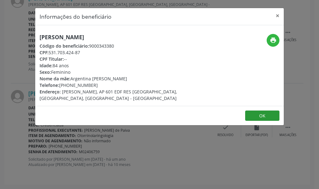 The height and width of the screenshot is (189, 319). Describe the element at coordinates (262, 116) in the screenshot. I see `button: OK` at that location.